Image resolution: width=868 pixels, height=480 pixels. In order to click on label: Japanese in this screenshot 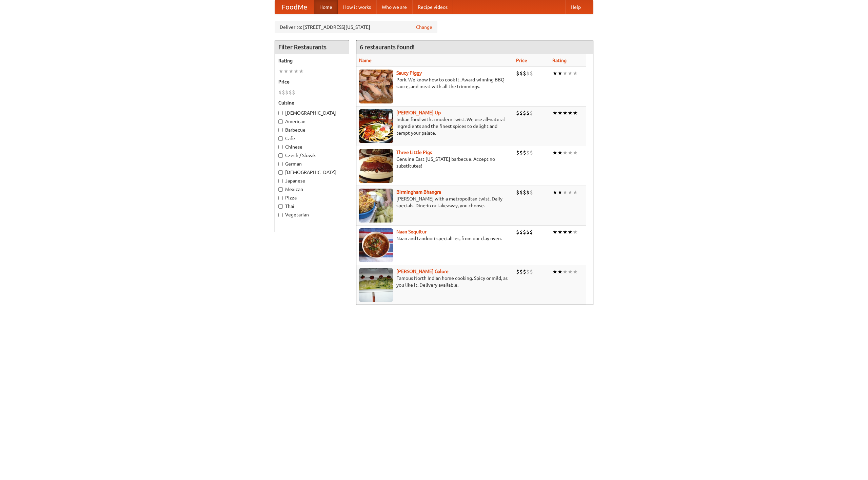, I will do `click(312, 181)`.